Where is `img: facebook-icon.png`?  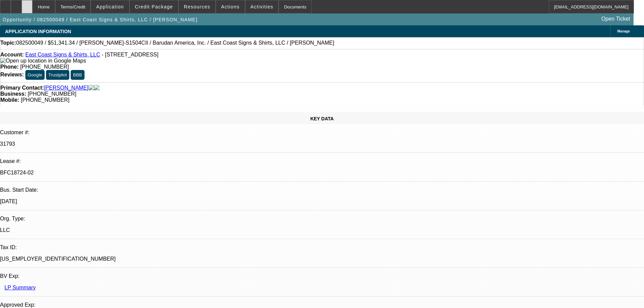 img: facebook-icon.png is located at coordinates (92, 88).